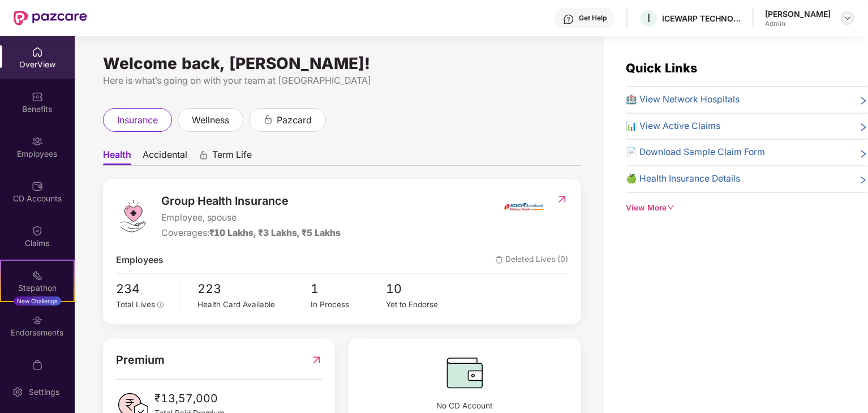 The width and height of the screenshot is (868, 413). What do you see at coordinates (135, 304) in the screenshot?
I see `span: Total Lives` at bounding box center [135, 304].